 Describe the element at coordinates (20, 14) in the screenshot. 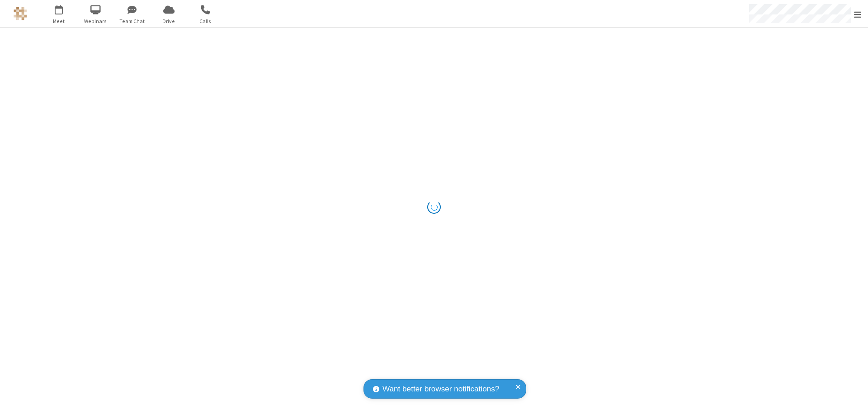

I see `img: QA Selenium DO NOT DELETE OR CHANGE` at that location.